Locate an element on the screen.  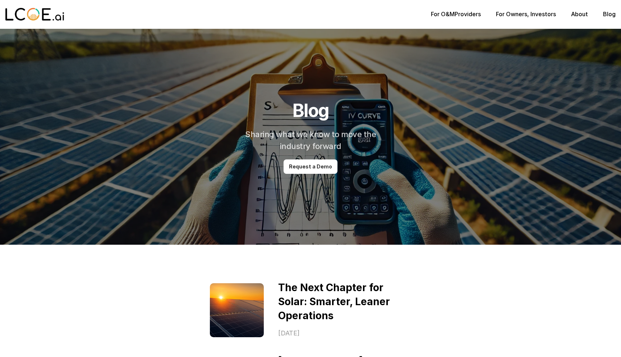
a: For Owners is located at coordinates (512, 14).